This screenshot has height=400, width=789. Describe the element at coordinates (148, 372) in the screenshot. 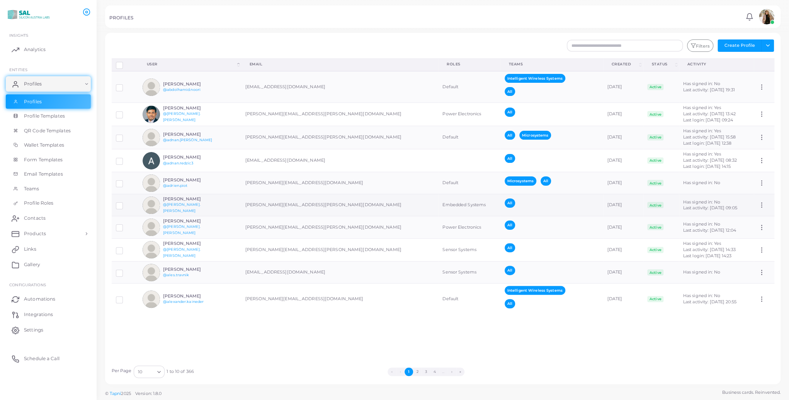

I see `input: Search for option` at that location.